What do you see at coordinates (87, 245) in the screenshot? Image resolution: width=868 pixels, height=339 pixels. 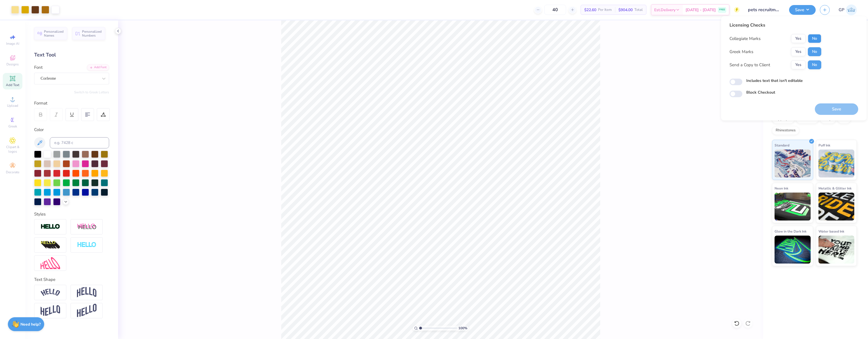 I see `img: Negative Space` at bounding box center [87, 245].